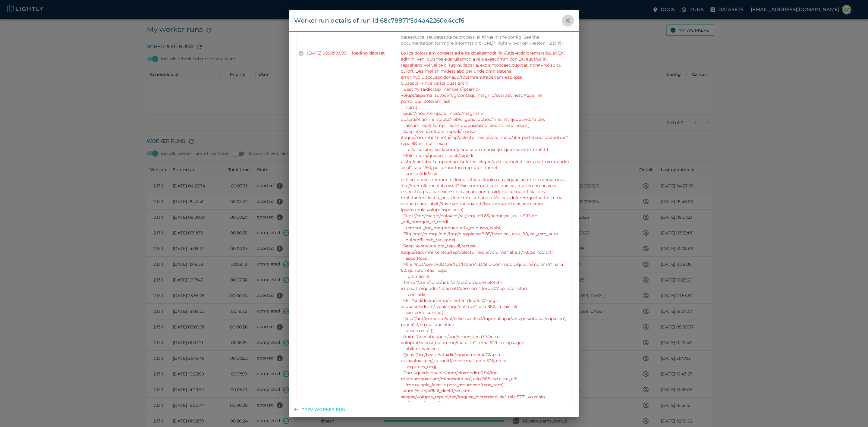 The height and width of the screenshot is (427, 868). Describe the element at coordinates (320, 409) in the screenshot. I see `button: Prev worker run` at that location.